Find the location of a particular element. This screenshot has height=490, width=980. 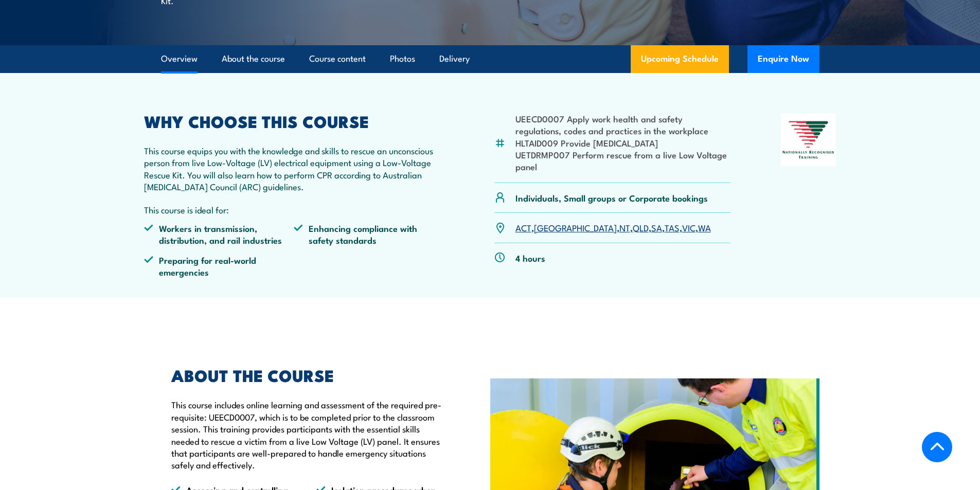

a: About the course is located at coordinates (253, 59).